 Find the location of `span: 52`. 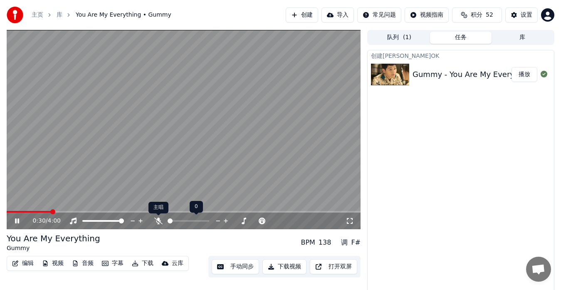

span: 52 is located at coordinates (490, 15).